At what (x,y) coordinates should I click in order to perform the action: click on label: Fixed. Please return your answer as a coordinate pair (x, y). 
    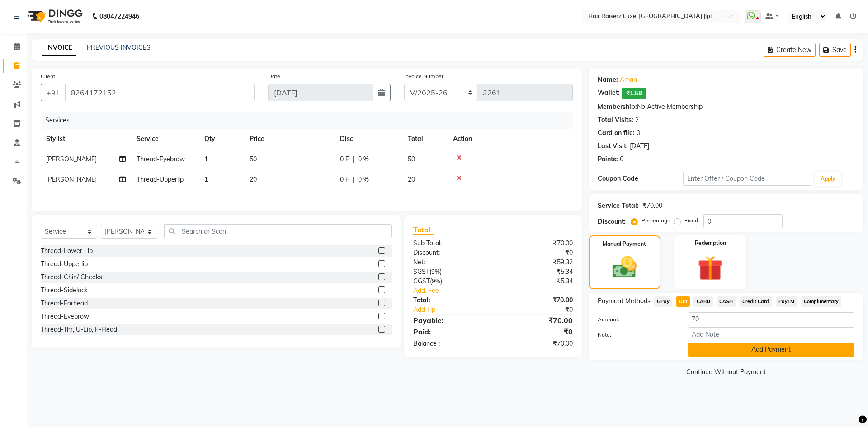
    Looking at the image, I should click on (691, 220).